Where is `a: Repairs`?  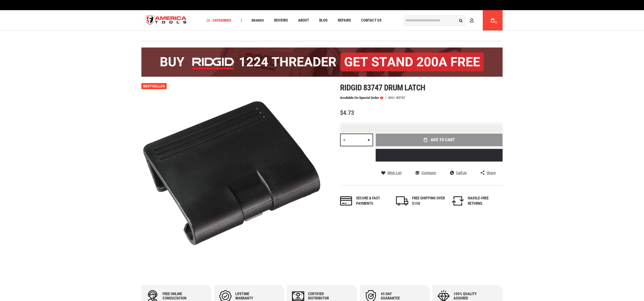 a: Repairs is located at coordinates (344, 20).